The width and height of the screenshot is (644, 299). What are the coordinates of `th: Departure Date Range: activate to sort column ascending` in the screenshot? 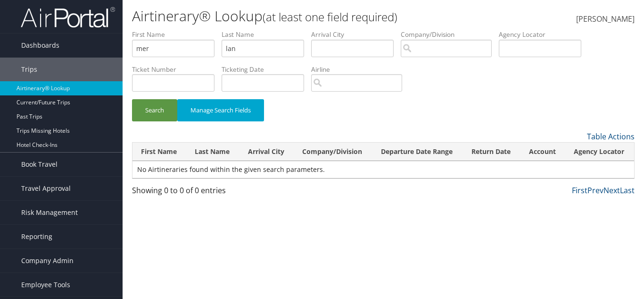 It's located at (418, 151).